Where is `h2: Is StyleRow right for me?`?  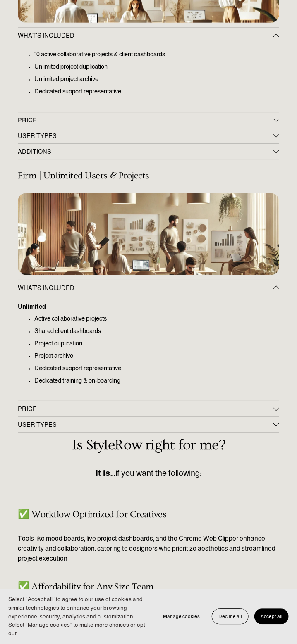 h2: Is StyleRow right for me? is located at coordinates (148, 445).